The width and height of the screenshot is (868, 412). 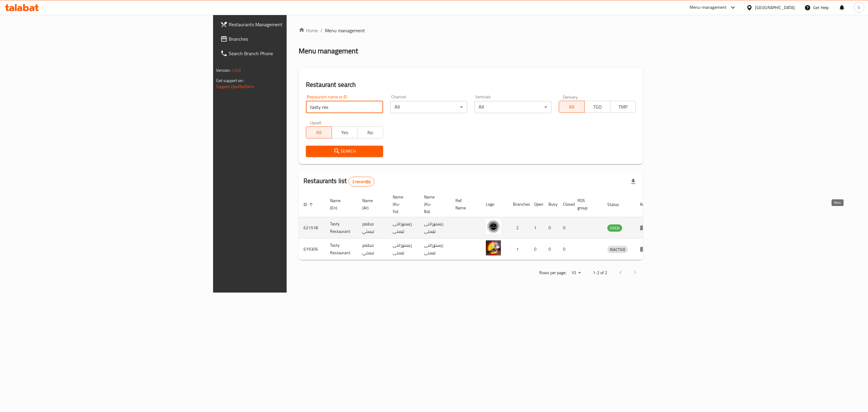 I want to click on th: Branches, so click(x=519, y=204).